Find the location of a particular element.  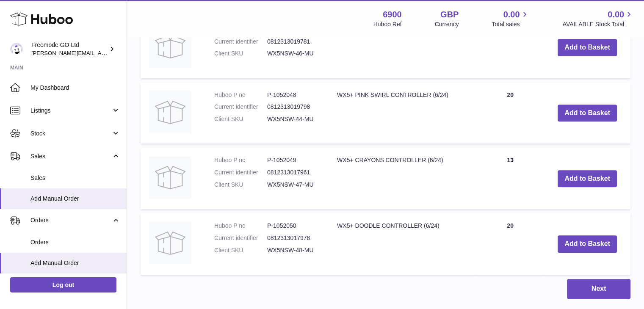

dd: WX5NSW-48-MU is located at coordinates (294, 250).